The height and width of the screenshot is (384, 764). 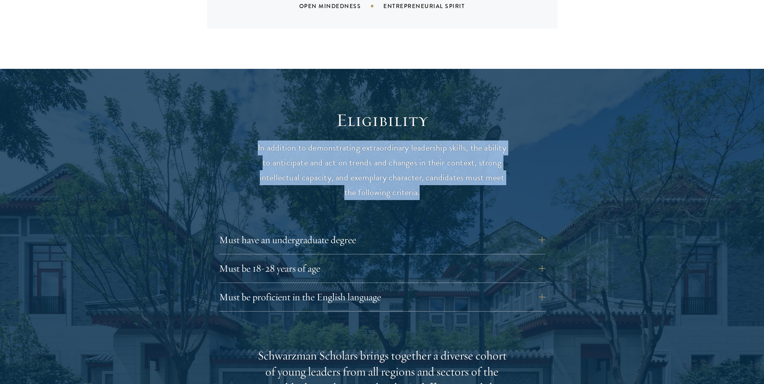 I want to click on div: Open Mindedness, so click(x=341, y=6).